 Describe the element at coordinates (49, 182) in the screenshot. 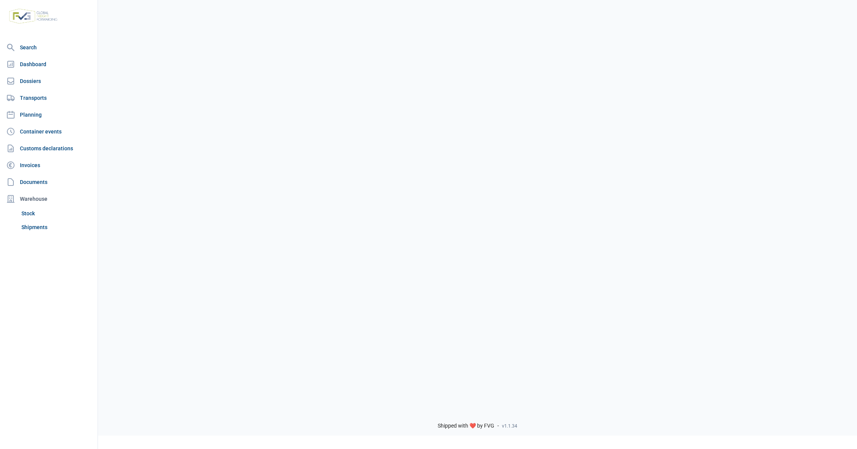

I see `a: Documents` at that location.